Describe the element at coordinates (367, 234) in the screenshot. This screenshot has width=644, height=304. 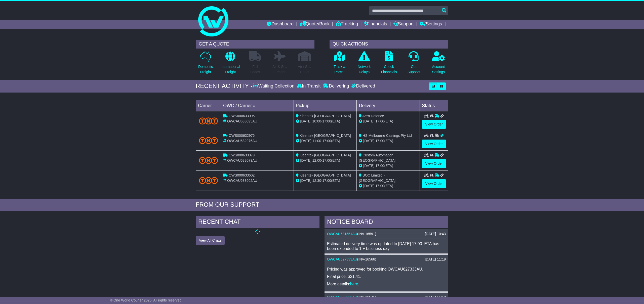
I see `span: INV-16591` at that location.